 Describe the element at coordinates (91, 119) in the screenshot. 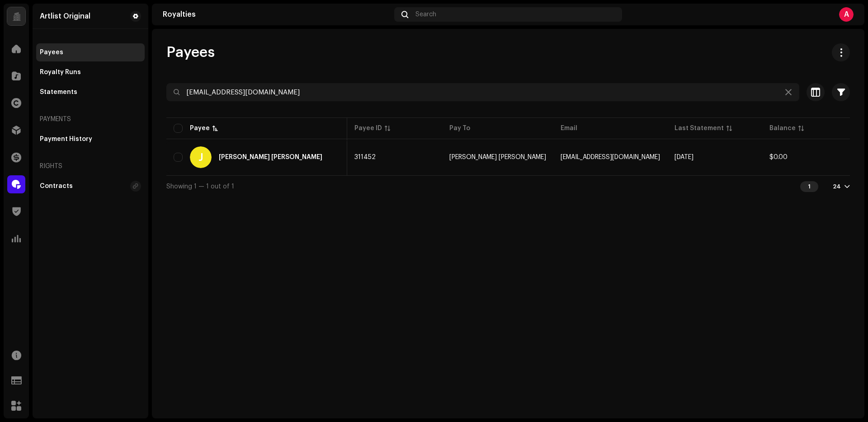

I see `re-a-nav-header: Payments` at that location.